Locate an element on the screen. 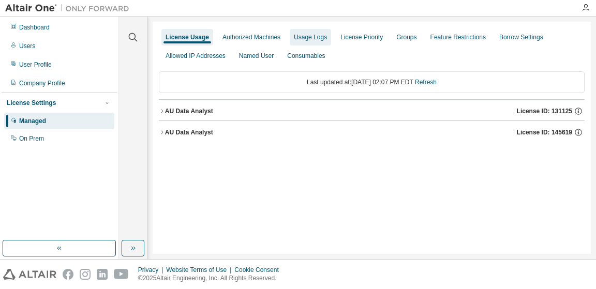  div: On Prem is located at coordinates (32, 139).